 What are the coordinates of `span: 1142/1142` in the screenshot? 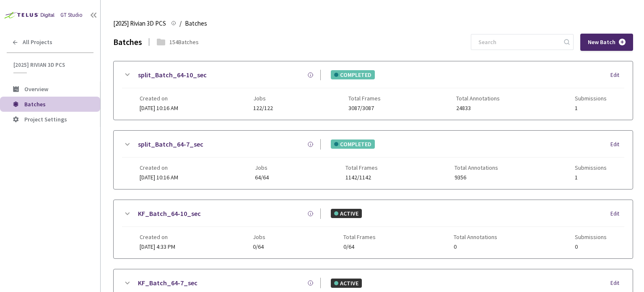 It's located at (361, 177).